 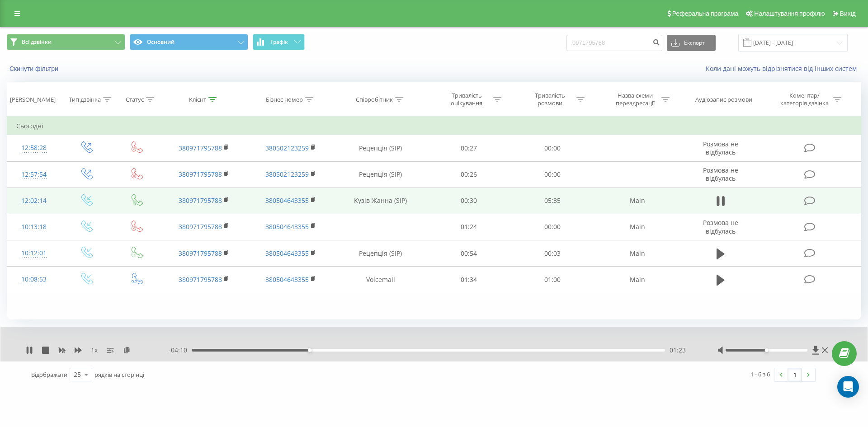 I want to click on span: рядків на сторінці, so click(x=119, y=375).